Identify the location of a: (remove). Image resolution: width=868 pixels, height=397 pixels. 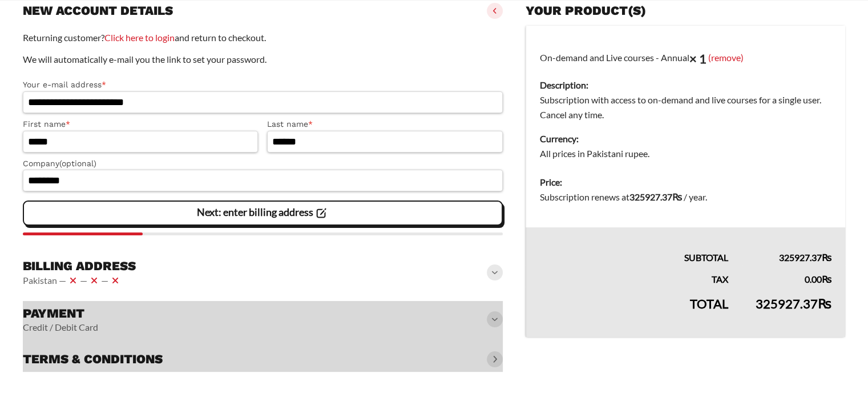
(726, 57).